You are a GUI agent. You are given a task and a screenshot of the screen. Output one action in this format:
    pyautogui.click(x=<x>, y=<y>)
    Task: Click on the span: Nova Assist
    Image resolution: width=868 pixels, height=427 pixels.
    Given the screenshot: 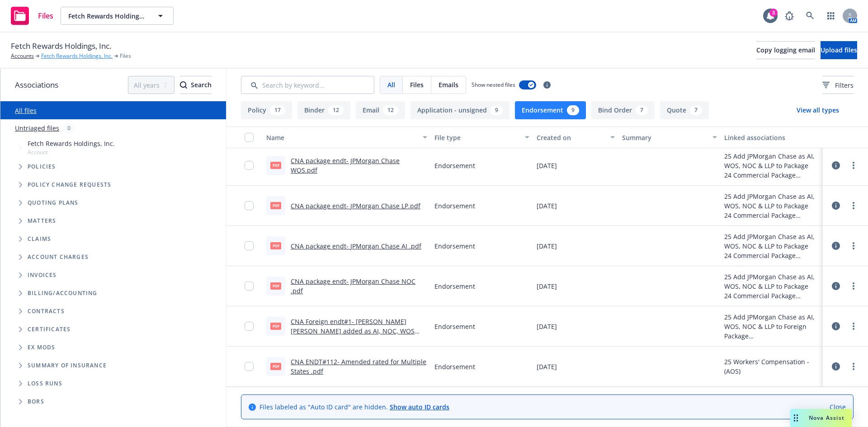 What is the action you would take?
    pyautogui.click(x=827, y=417)
    